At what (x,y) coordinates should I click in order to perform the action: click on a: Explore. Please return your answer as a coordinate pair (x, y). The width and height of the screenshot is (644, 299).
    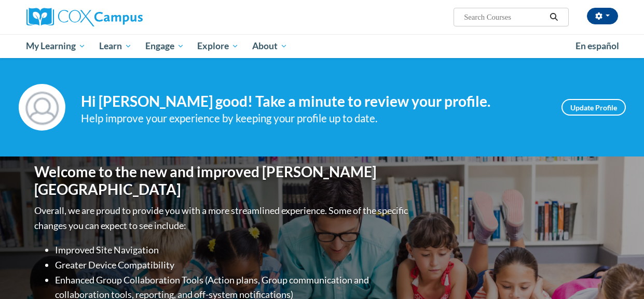
    Looking at the image, I should click on (218, 46).